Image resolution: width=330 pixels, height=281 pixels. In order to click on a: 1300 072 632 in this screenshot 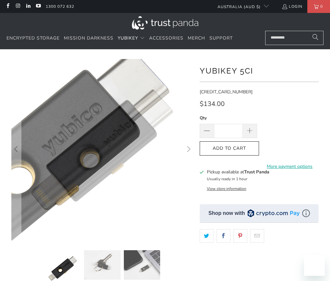, I will do `click(60, 6)`.